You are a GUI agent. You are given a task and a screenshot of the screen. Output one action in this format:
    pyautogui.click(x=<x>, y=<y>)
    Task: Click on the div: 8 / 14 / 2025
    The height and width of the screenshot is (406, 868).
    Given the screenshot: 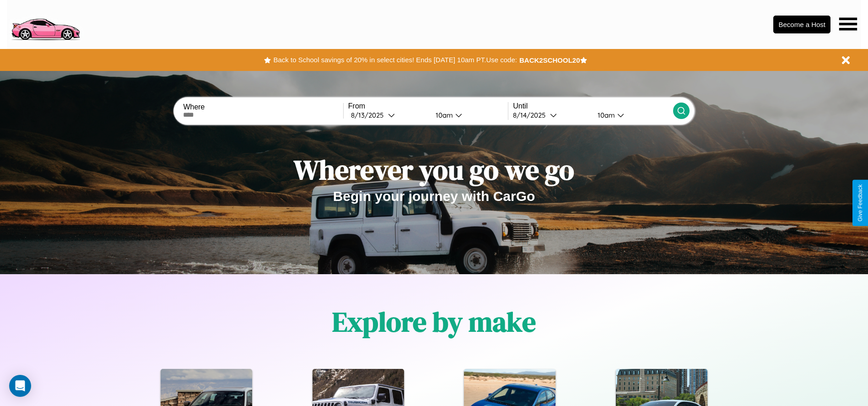 What is the action you would take?
    pyautogui.click(x=531, y=115)
    